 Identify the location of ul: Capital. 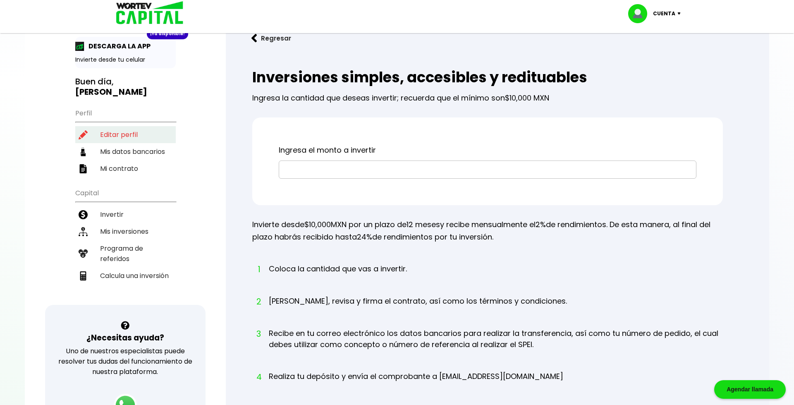
(125, 244).